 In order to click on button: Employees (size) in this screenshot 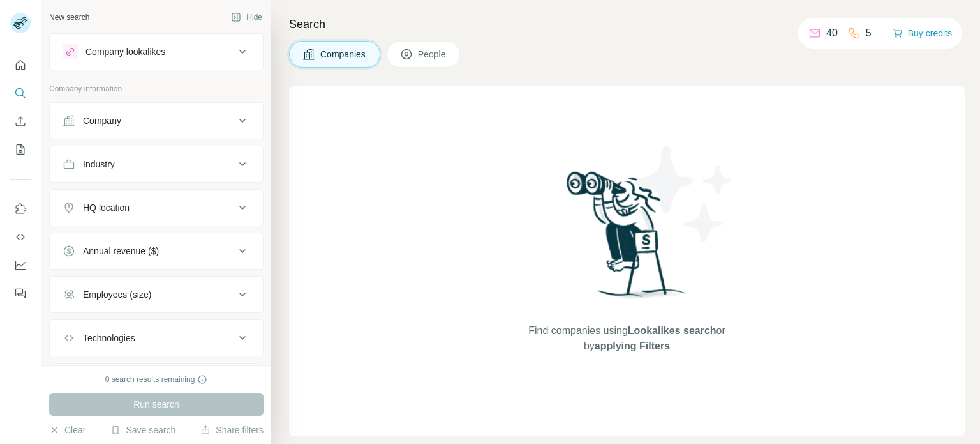, I will do `click(156, 295)`.